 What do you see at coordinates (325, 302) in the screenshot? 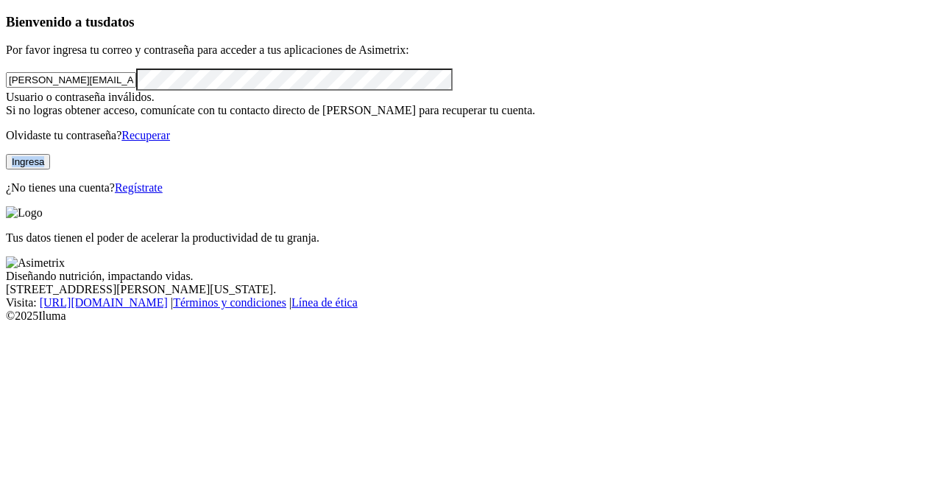
I see `a: Línea de ética` at bounding box center [325, 302].